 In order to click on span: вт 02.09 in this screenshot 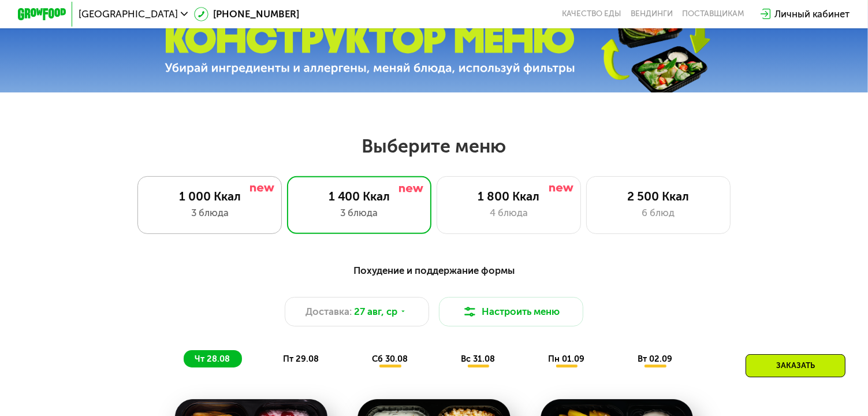, I will do `click(655, 359)`.